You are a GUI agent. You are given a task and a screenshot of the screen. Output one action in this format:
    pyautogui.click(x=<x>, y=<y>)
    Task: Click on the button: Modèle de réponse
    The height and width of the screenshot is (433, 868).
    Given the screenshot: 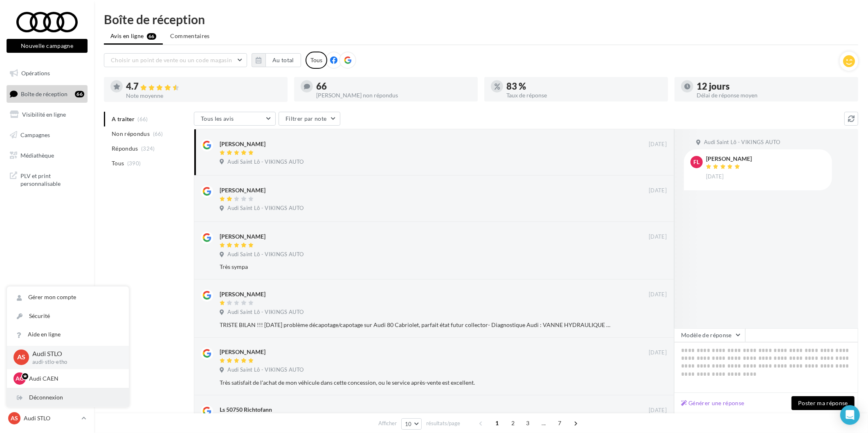 What is the action you would take?
    pyautogui.click(x=710, y=335)
    